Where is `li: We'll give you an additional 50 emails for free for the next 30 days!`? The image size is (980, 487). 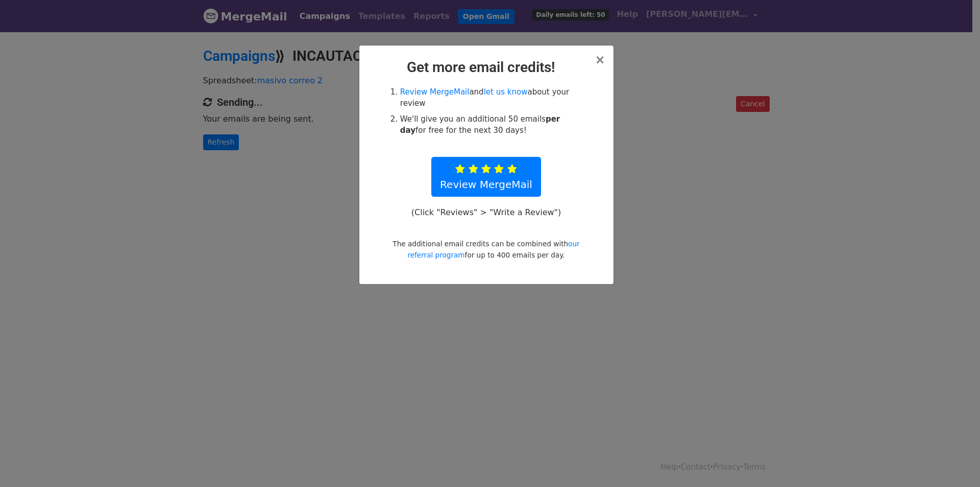 li: We'll give you an additional 50 emails for free for the next 30 days! is located at coordinates (492, 124).